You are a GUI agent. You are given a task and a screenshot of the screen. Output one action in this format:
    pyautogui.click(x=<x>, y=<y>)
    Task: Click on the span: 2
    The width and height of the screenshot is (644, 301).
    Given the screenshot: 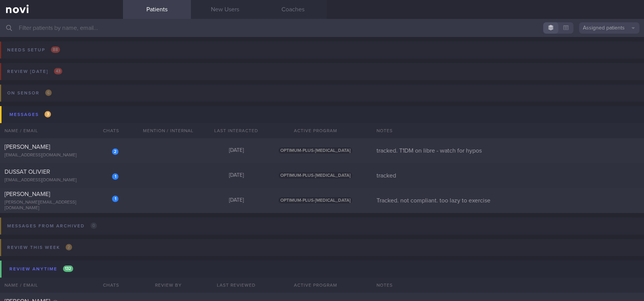 What is the action you would take?
    pyautogui.click(x=69, y=247)
    